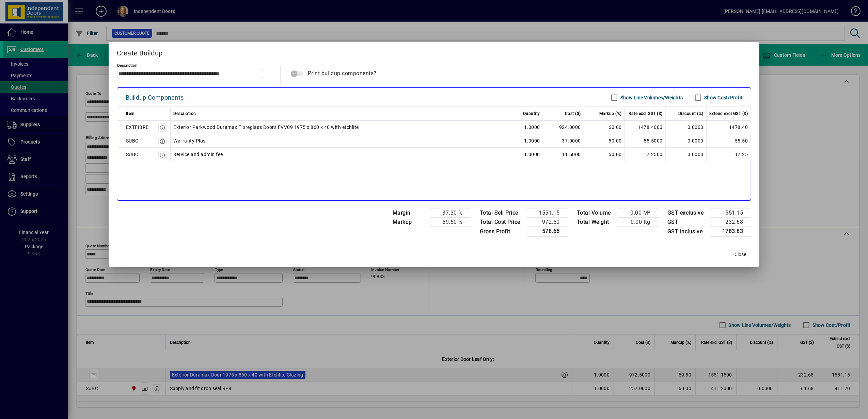 This screenshot has height=419, width=868. I want to click on span: Description, so click(184, 113).